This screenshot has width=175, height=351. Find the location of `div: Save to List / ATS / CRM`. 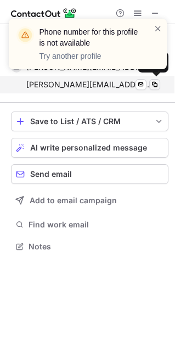

div: Save to List / ATS / CRM is located at coordinates (89, 121).